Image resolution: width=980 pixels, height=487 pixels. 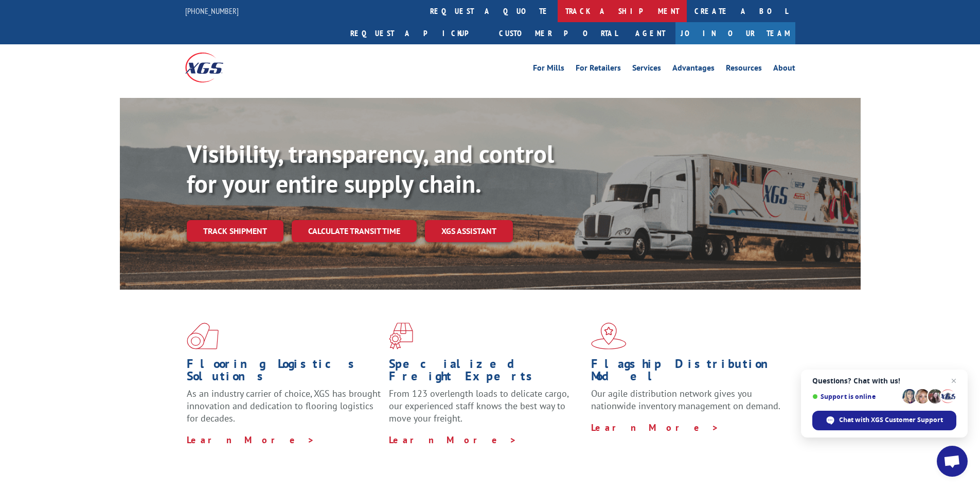 What do you see at coordinates (609, 335) in the screenshot?
I see `img: xgs-icon-flagship-distribution-model-red` at bounding box center [609, 335].